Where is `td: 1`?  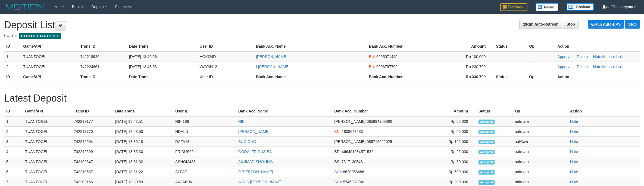 td: 1 is located at coordinates (12, 57).